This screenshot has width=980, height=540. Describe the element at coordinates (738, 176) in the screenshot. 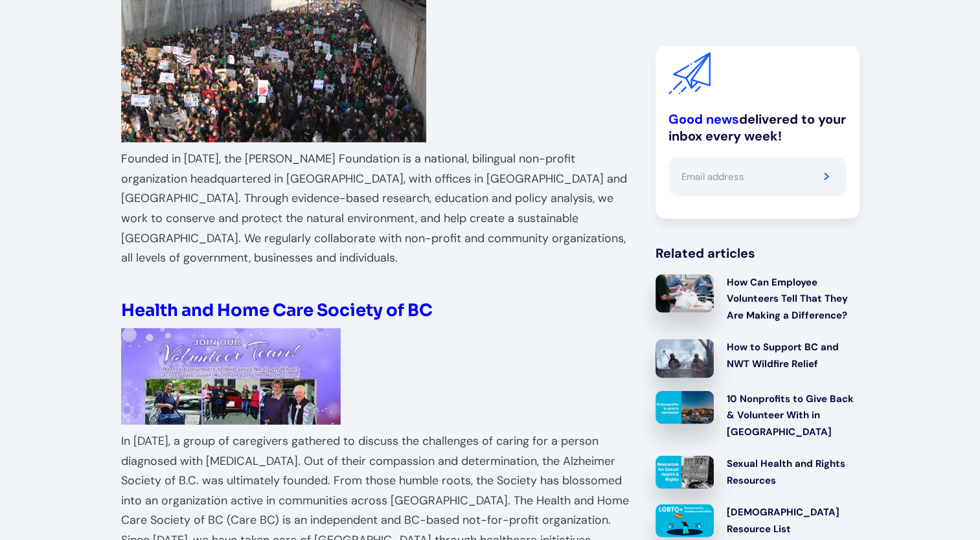

I see `input: Email address` at that location.